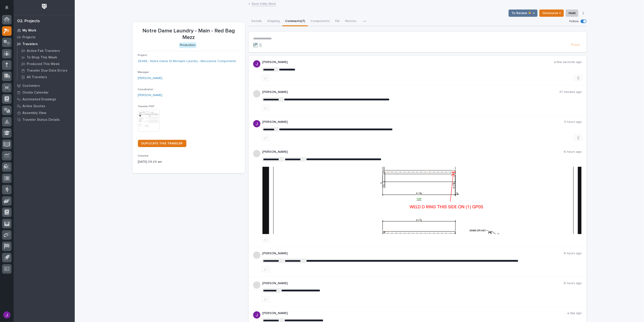  What do you see at coordinates (37, 77) in the screenshot?
I see `p: All Travelers` at bounding box center [37, 77].